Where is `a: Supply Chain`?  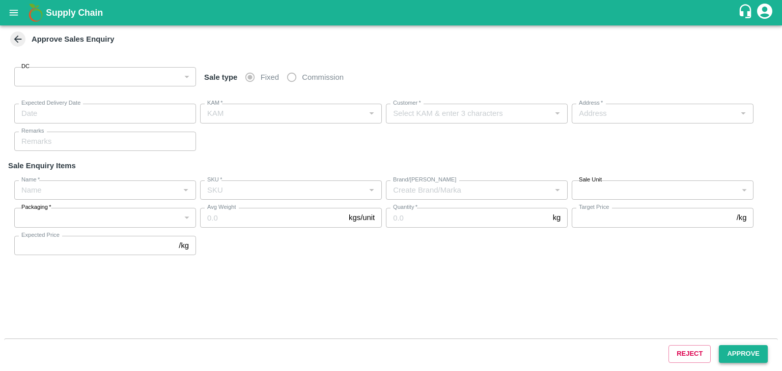
a: Supply Chain is located at coordinates (391, 13).